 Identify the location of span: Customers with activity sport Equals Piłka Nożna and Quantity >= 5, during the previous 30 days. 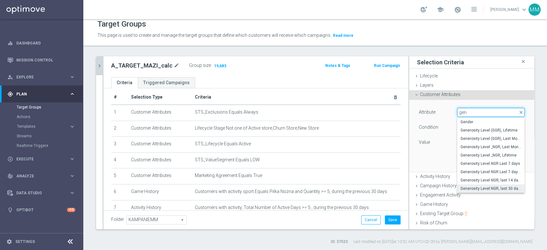
(291, 192).